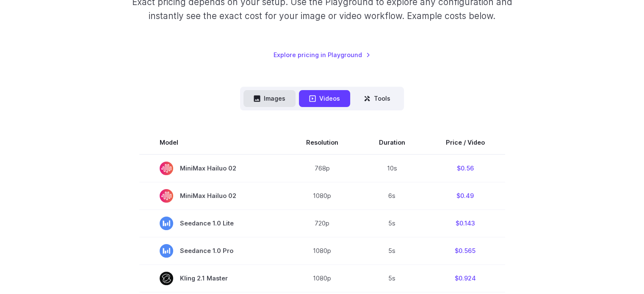 Image resolution: width=644 pixels, height=294 pixels. What do you see at coordinates (322, 223) in the screenshot?
I see `td: 720p` at bounding box center [322, 223].